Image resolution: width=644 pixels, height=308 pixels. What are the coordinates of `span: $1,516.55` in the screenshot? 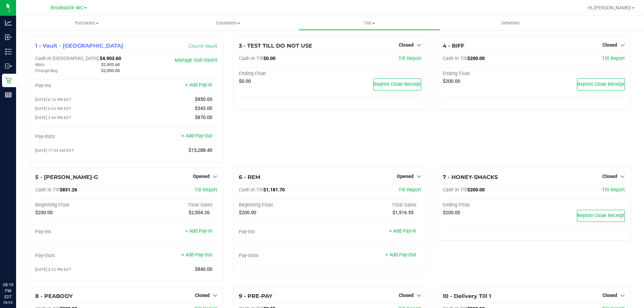 It's located at (403, 212).